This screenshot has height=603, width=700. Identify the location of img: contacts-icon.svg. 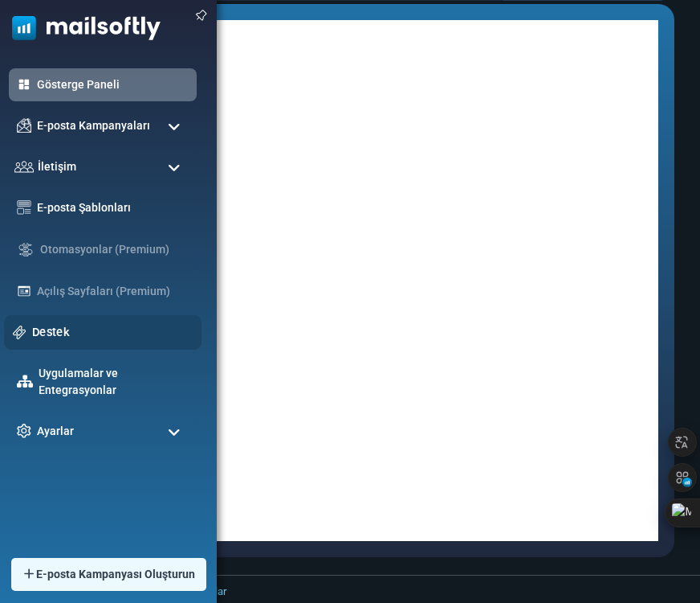
(24, 167).